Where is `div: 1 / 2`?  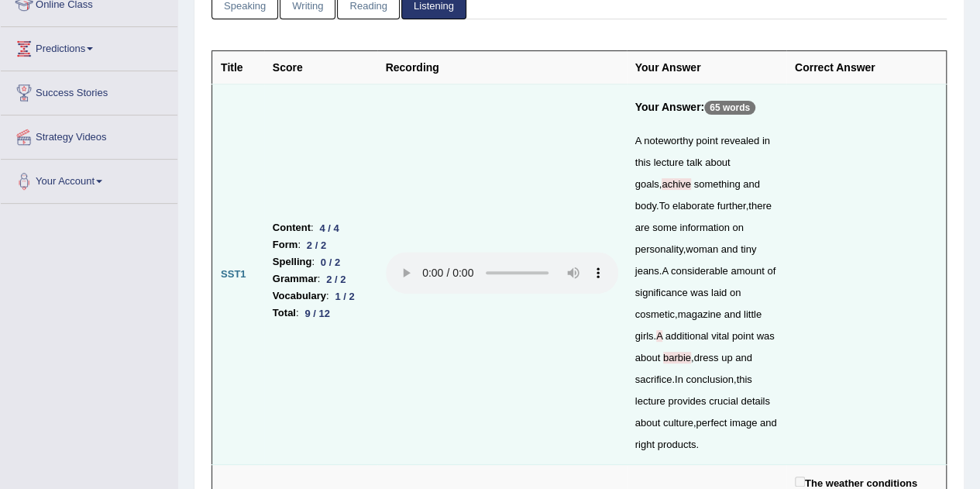 div: 1 / 2 is located at coordinates (345, 296).